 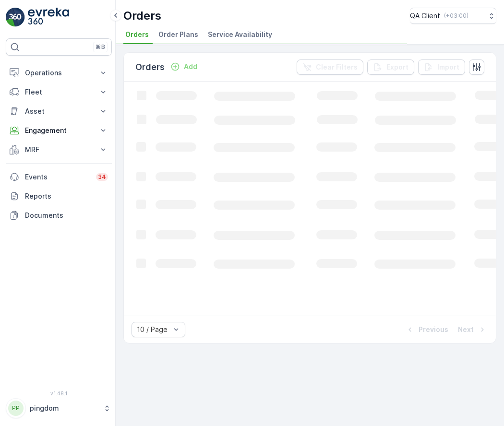 I want to click on p: MRF, so click(x=59, y=150).